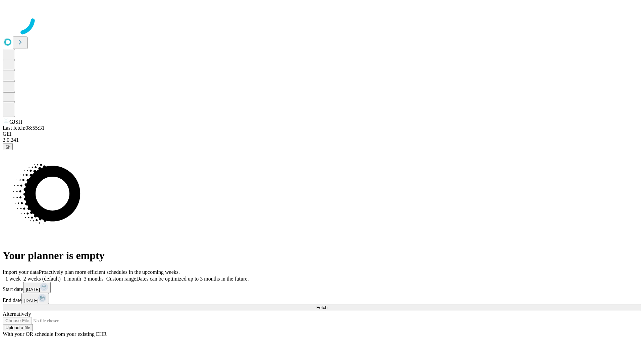  Describe the element at coordinates (72, 278) in the screenshot. I see `span: 1 month` at that location.